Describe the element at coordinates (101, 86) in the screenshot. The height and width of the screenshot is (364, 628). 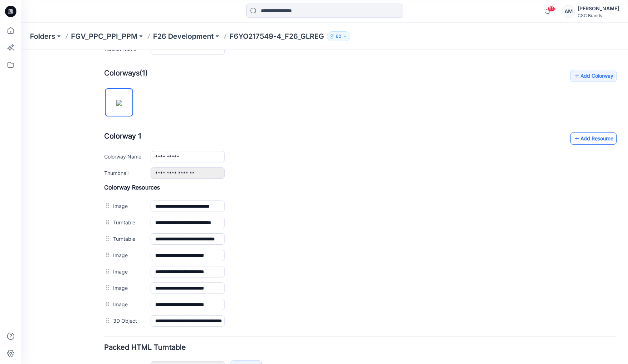
I see `span: Colorway 1` at that location.